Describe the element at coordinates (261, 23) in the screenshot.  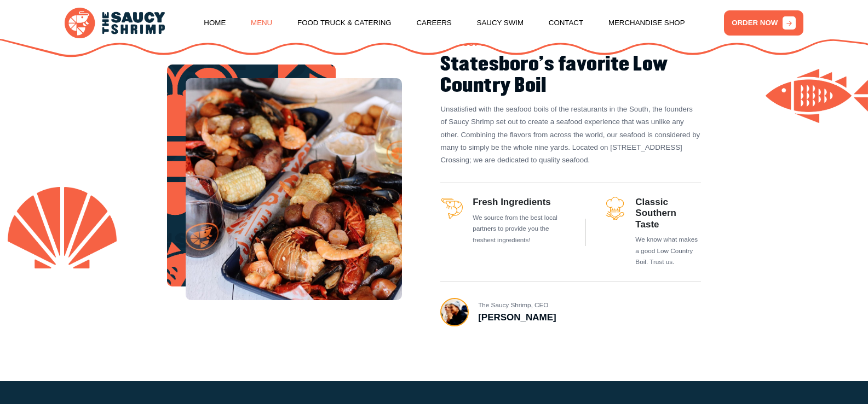
I see `a: Menu` at that location.